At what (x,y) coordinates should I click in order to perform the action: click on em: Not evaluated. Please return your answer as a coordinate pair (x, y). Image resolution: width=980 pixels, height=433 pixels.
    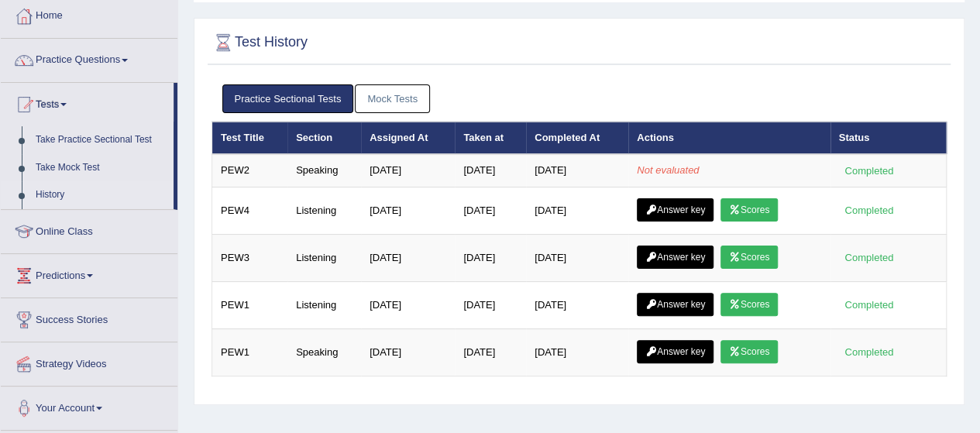
    Looking at the image, I should click on (668, 170).